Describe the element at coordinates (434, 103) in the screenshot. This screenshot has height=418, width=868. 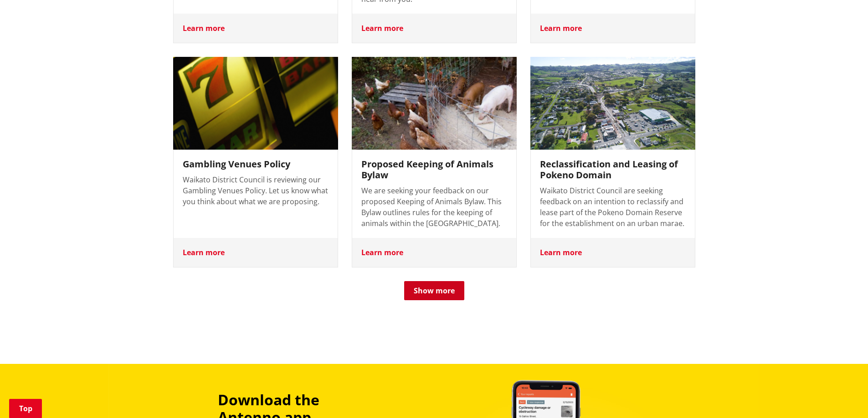
I see `img: keeping animals` at that location.